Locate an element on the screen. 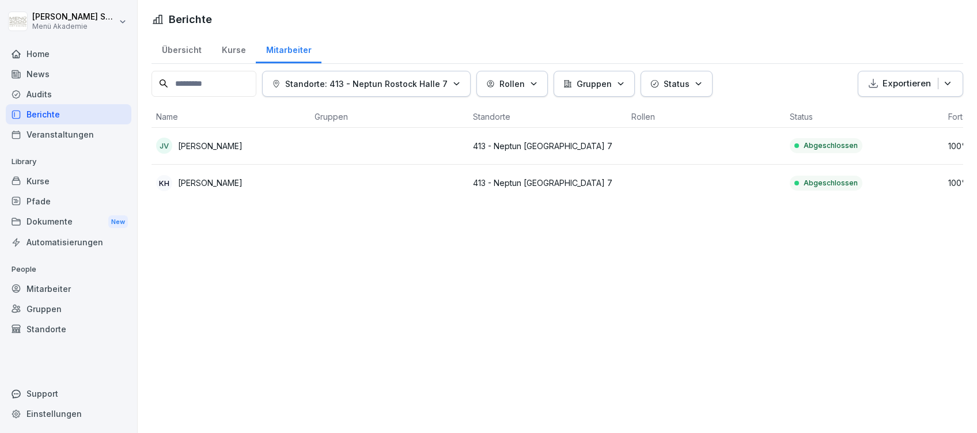 Image resolution: width=977 pixels, height=433 pixels. div: Dokumente is located at coordinates (69, 222).